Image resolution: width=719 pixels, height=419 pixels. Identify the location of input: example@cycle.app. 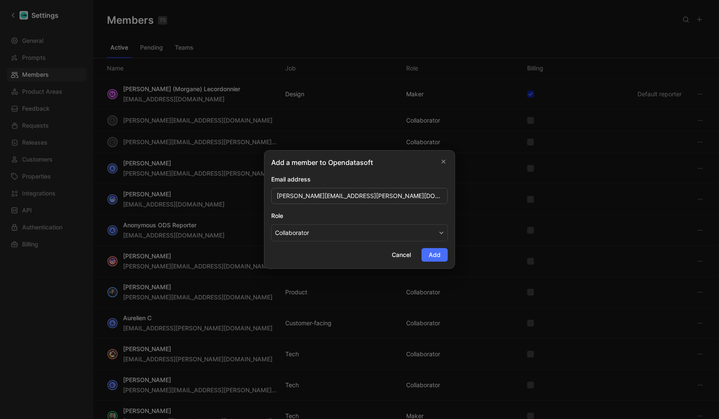
(359, 196).